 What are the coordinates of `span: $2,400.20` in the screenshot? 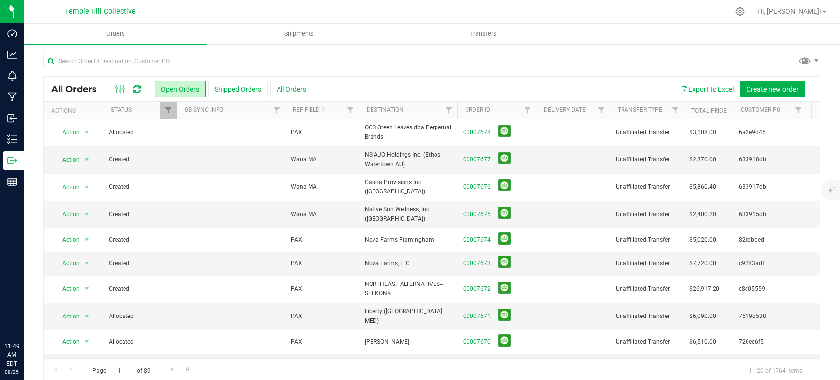 It's located at (703, 214).